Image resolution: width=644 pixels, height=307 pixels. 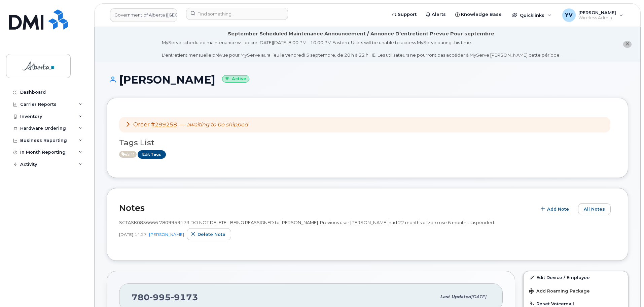 I want to click on a: #299258, so click(x=164, y=124).